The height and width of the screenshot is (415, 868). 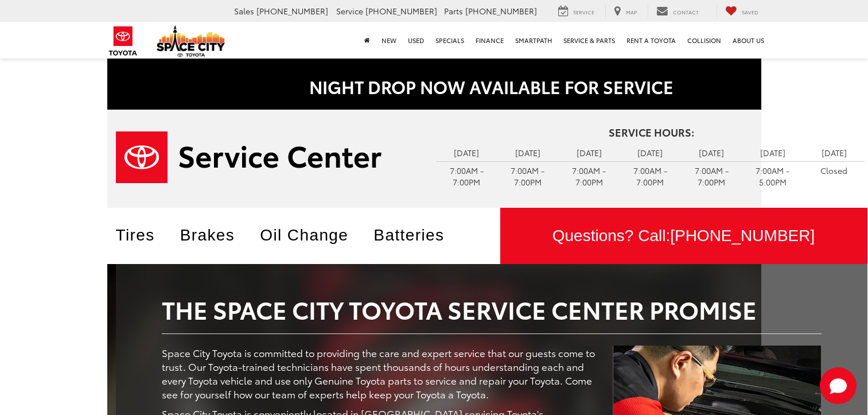 I want to click on a: Map, so click(x=625, y=12).